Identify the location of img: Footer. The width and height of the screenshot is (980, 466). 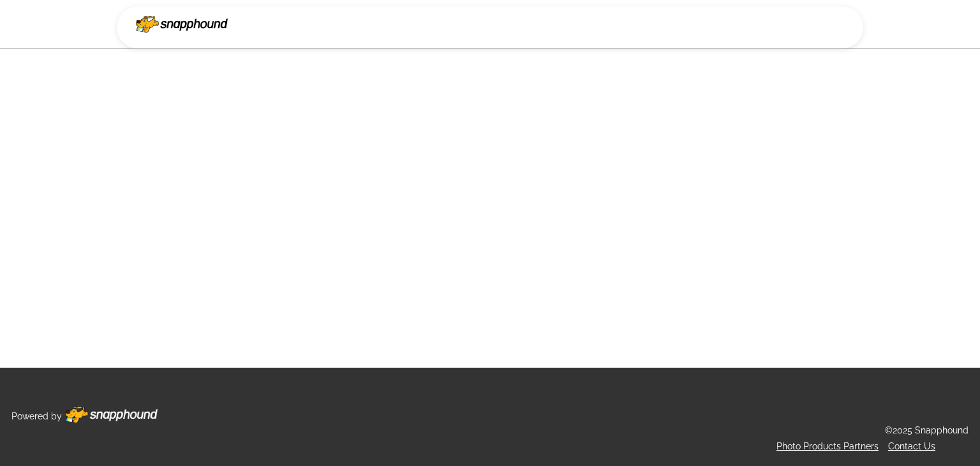
(111, 414).